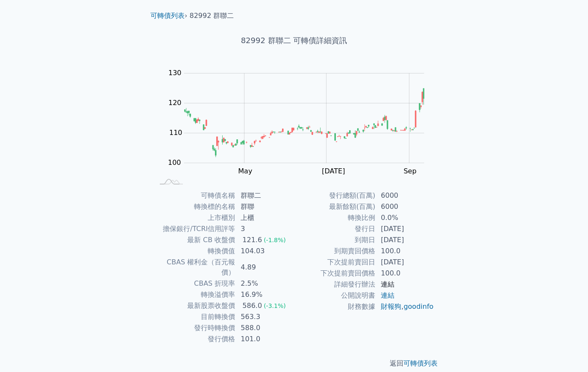  What do you see at coordinates (195, 229) in the screenshot?
I see `td: 擔保銀行/TCRI信用評等` at bounding box center [195, 229].